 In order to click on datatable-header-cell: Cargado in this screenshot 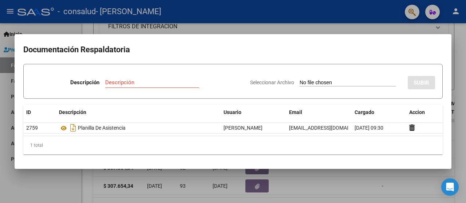, I will do `click(379, 112)`.